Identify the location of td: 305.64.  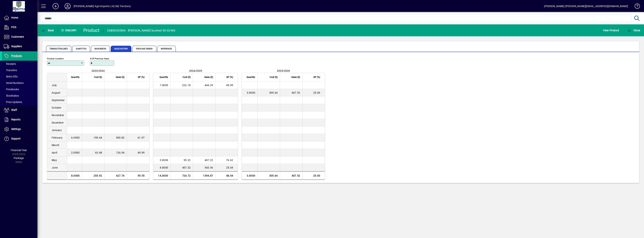
(269, 175).